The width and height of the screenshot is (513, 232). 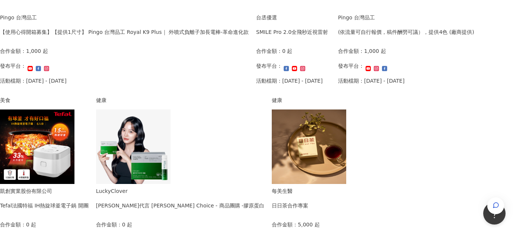 I want to click on div: 每美生醫, so click(x=290, y=191).